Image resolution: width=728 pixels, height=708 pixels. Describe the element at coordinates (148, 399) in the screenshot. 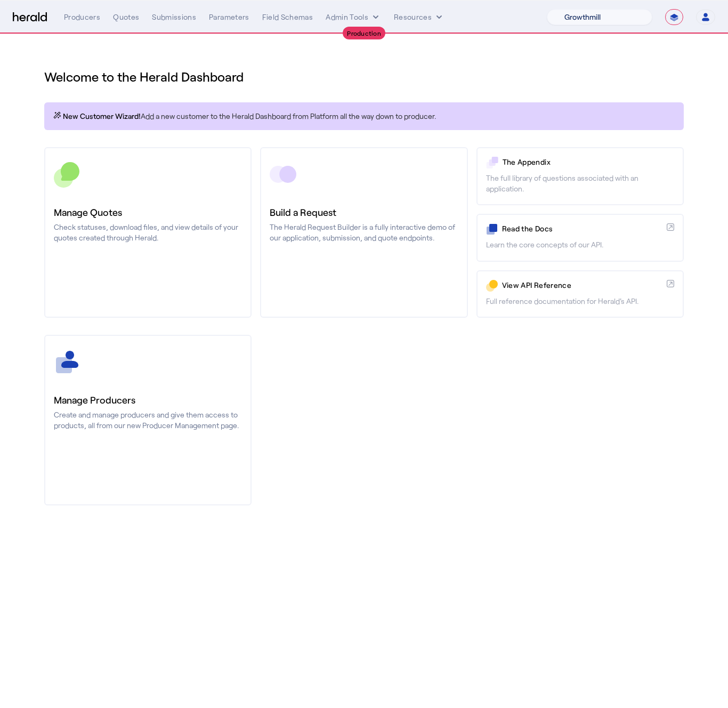

I see `h3: Manage Producers` at that location.